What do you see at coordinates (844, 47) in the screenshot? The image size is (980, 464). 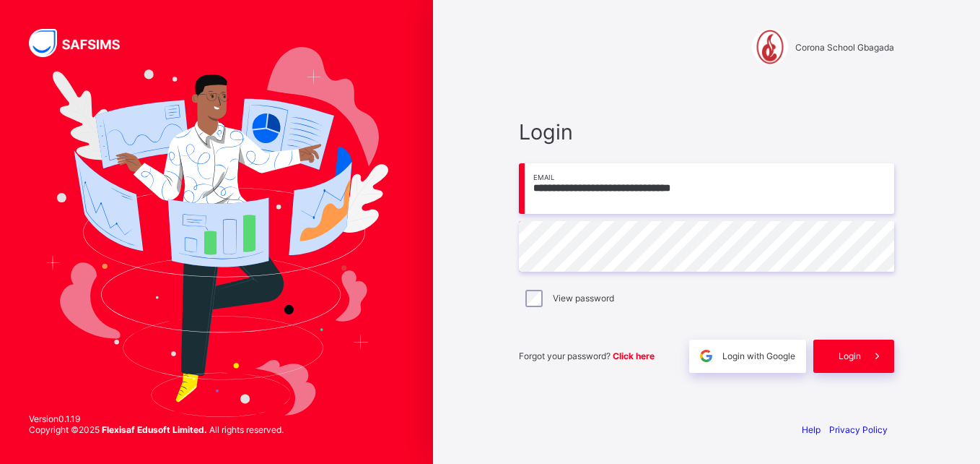 I see `span: Corona School Gbagada` at bounding box center [844, 47].